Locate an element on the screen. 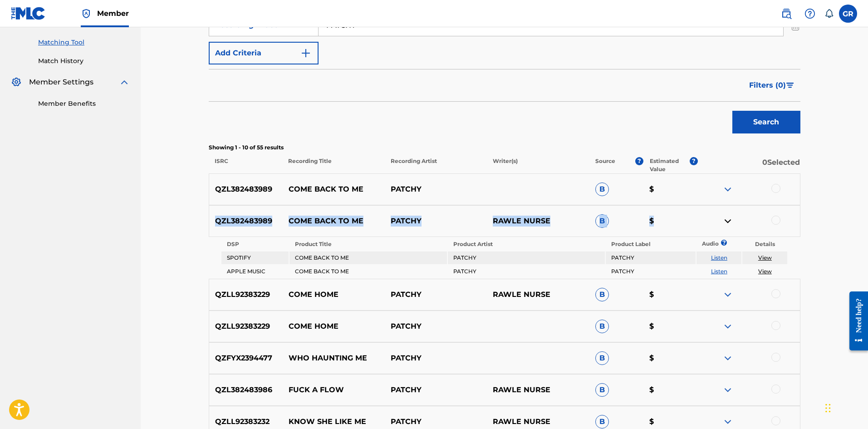 The image size is (868, 429). span: Member is located at coordinates (113, 13).